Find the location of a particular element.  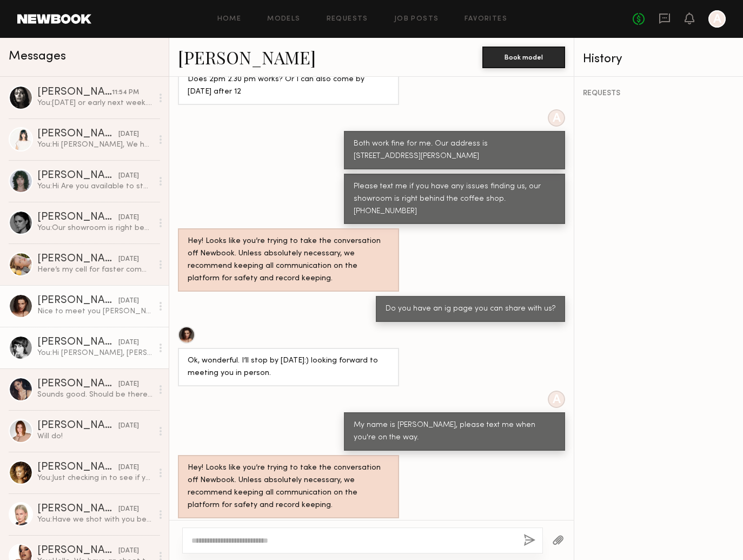

a: Job Posts is located at coordinates (416, 19).